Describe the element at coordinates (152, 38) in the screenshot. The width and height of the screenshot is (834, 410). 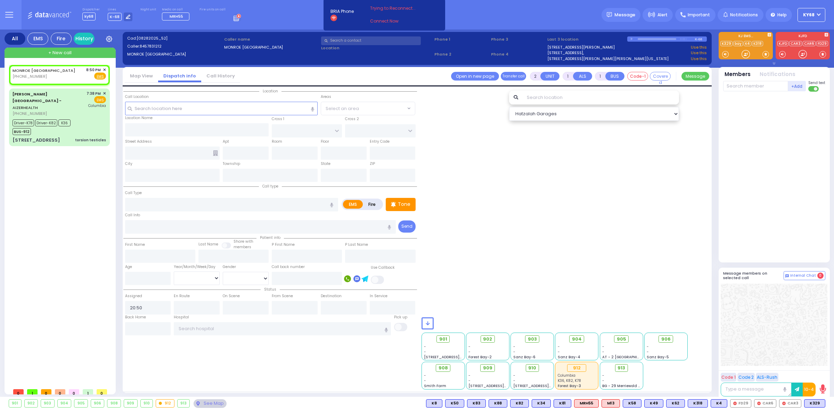
I see `span: [08282025_52]` at that location.